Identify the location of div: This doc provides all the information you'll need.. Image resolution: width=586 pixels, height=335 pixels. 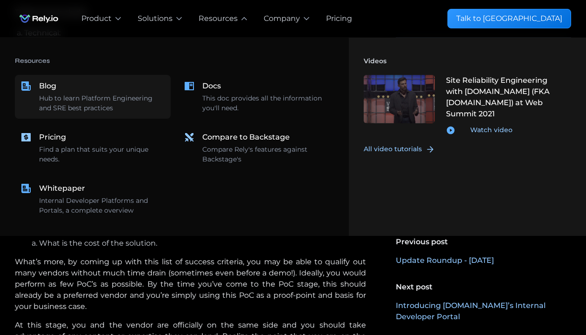
(265, 103).